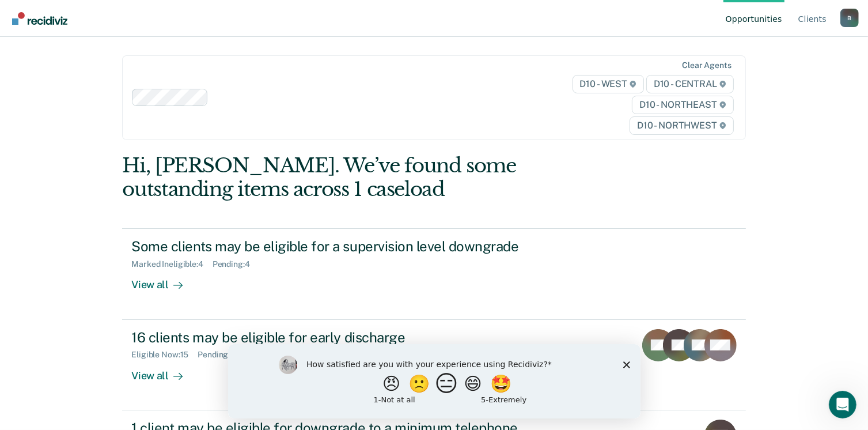  Describe the element at coordinates (334, 337) in the screenshot. I see `div: 16 clients may be eligible for early discharge` at that location.